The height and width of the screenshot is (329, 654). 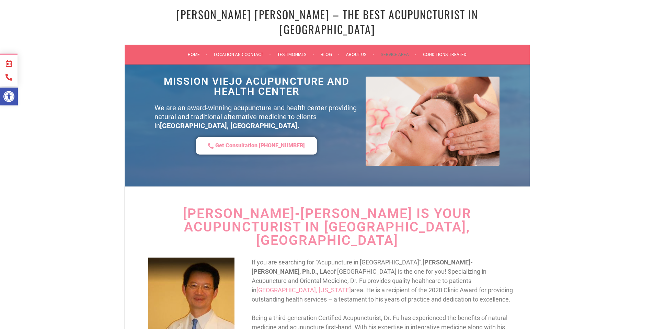 I want to click on a: Location and Contact, so click(x=242, y=54).